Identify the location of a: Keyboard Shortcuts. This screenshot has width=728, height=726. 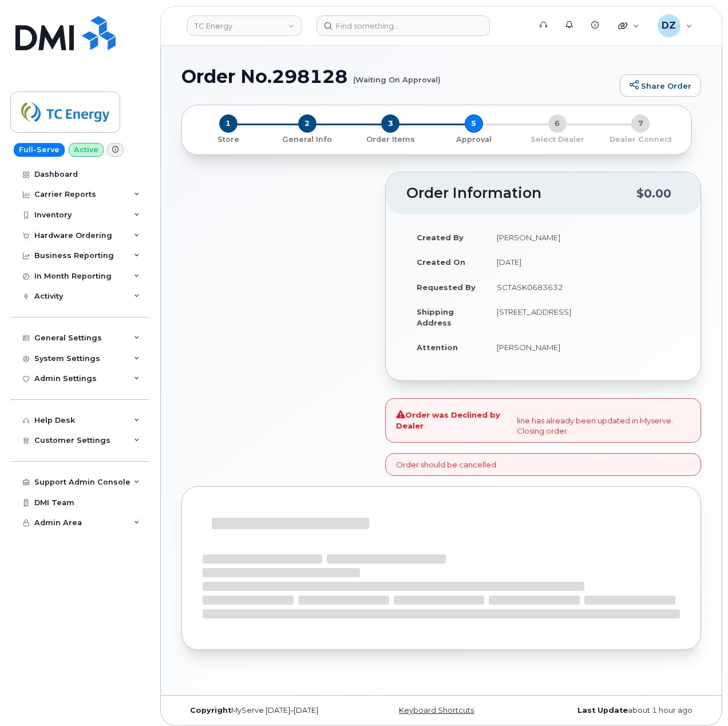
(436, 710).